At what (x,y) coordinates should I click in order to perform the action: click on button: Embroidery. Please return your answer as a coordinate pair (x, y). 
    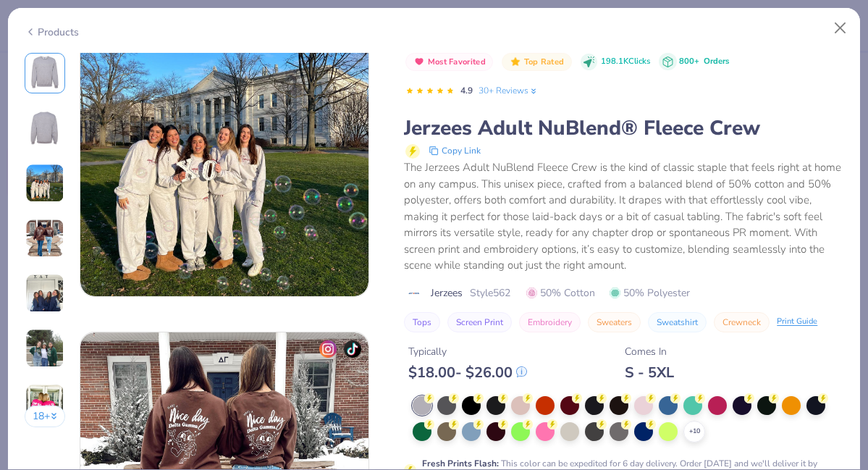
    Looking at the image, I should click on (550, 322).